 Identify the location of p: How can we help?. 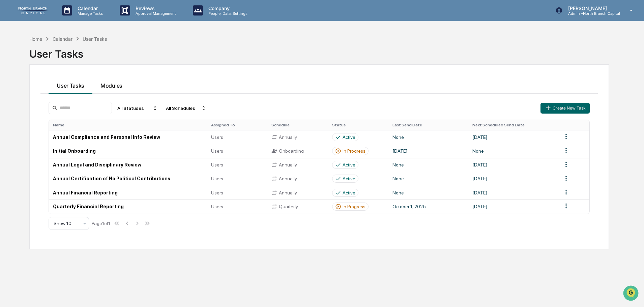
(65, 20).